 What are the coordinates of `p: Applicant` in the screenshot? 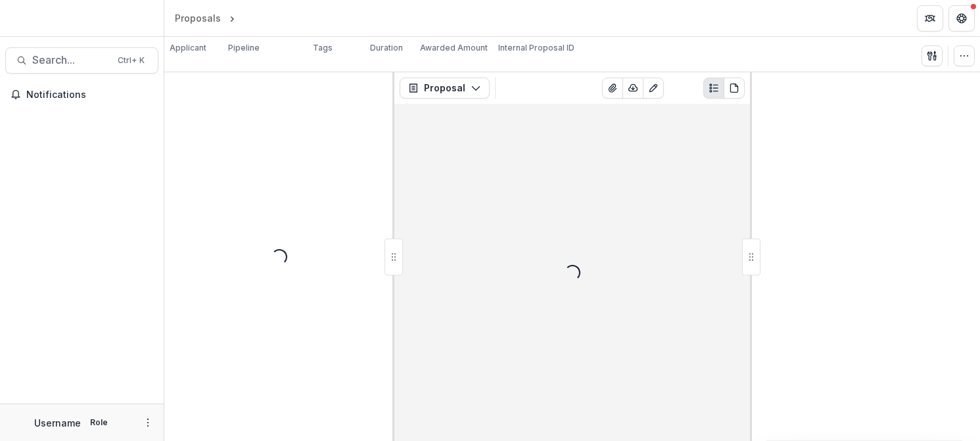 It's located at (188, 48).